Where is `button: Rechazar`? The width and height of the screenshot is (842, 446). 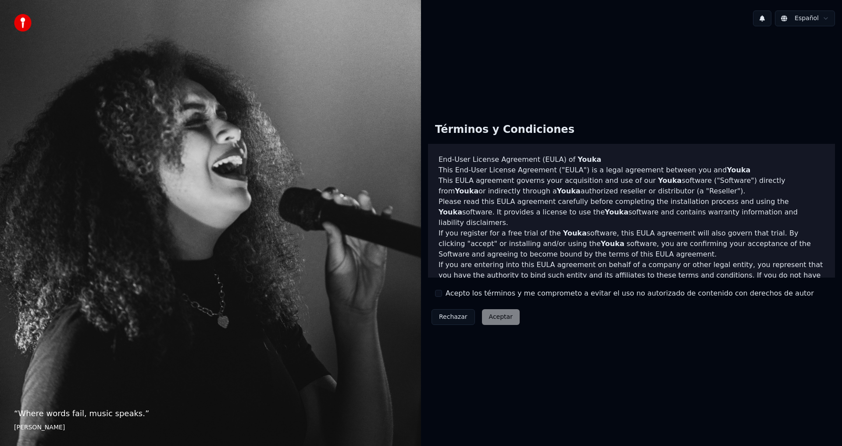 button: Rechazar is located at coordinates (453, 317).